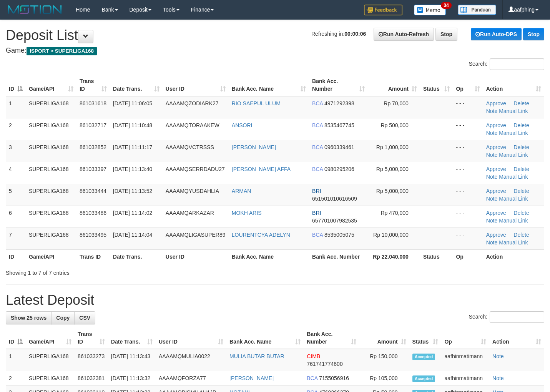 The width and height of the screenshot is (550, 392). What do you see at coordinates (496, 34) in the screenshot?
I see `a: Run Auto-DPS` at bounding box center [496, 34].